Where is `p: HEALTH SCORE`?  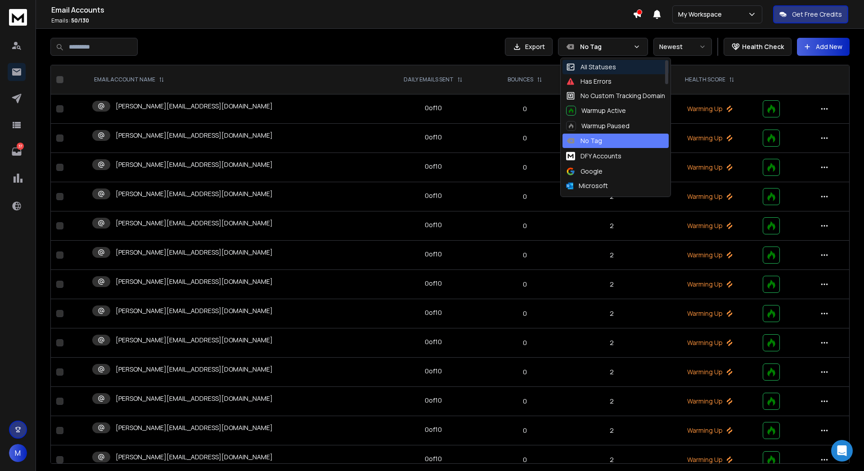
p: HEALTH SCORE is located at coordinates (705, 80).